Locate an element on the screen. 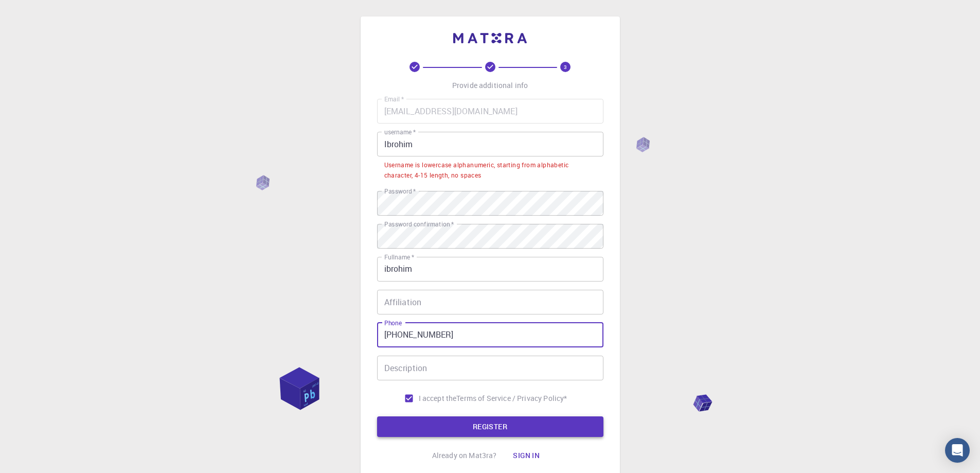 The width and height of the screenshot is (980, 473). label: Phone is located at coordinates (393, 323).